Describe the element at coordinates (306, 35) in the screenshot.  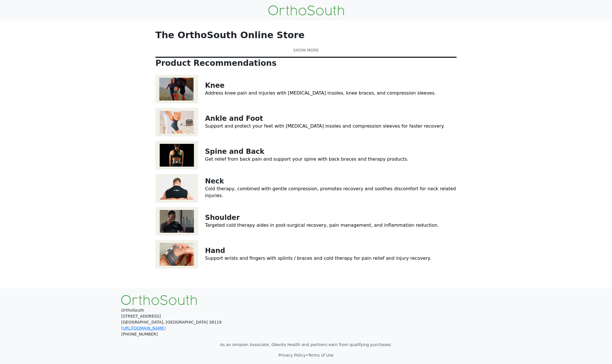
I see `p: The OrthoSouth Online Store` at that location.